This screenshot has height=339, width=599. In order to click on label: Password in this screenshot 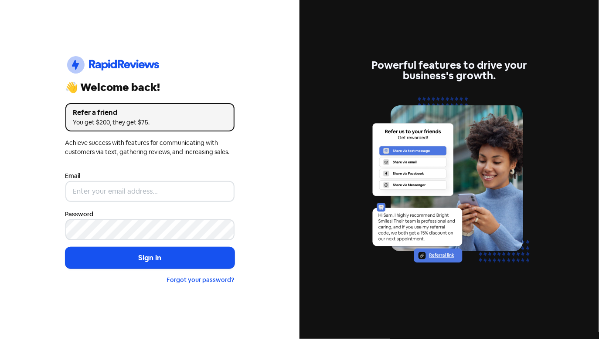, I will do `click(79, 214)`.